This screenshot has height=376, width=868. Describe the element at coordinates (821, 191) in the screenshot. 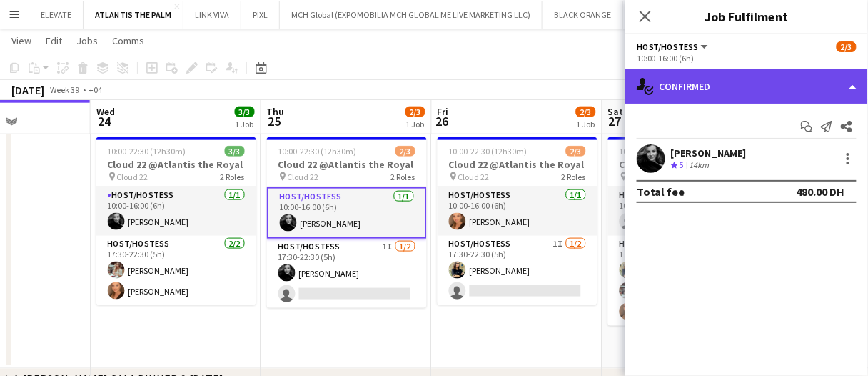

I see `div: 480.00 DH` at that location.